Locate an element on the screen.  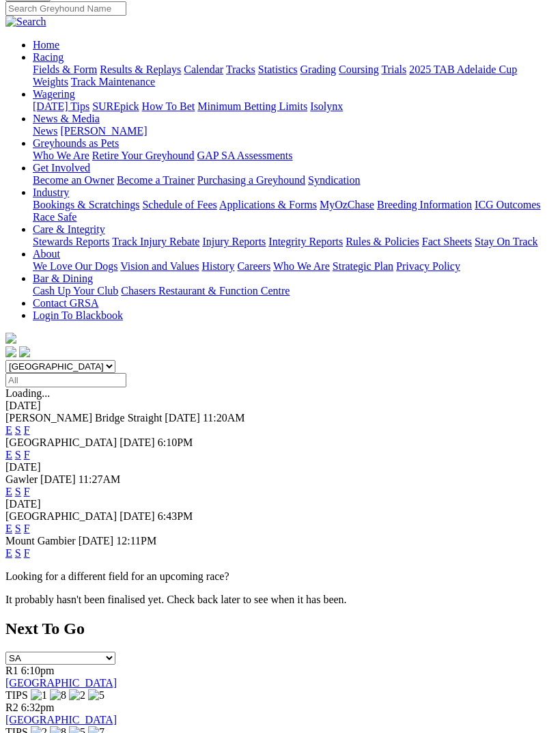
a: Login To Blackbook is located at coordinates (78, 315).